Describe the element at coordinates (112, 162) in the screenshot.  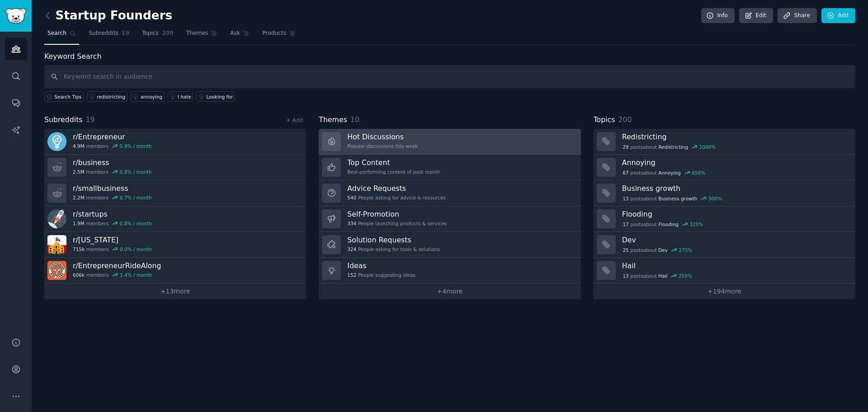
I see `h3: r/ business` at that location.